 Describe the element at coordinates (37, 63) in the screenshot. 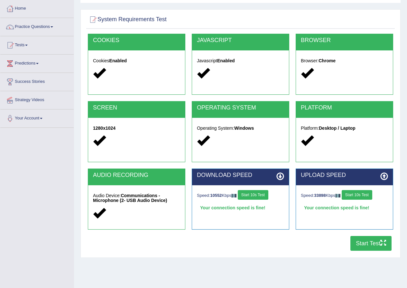

I see `a: Predictions` at that location.